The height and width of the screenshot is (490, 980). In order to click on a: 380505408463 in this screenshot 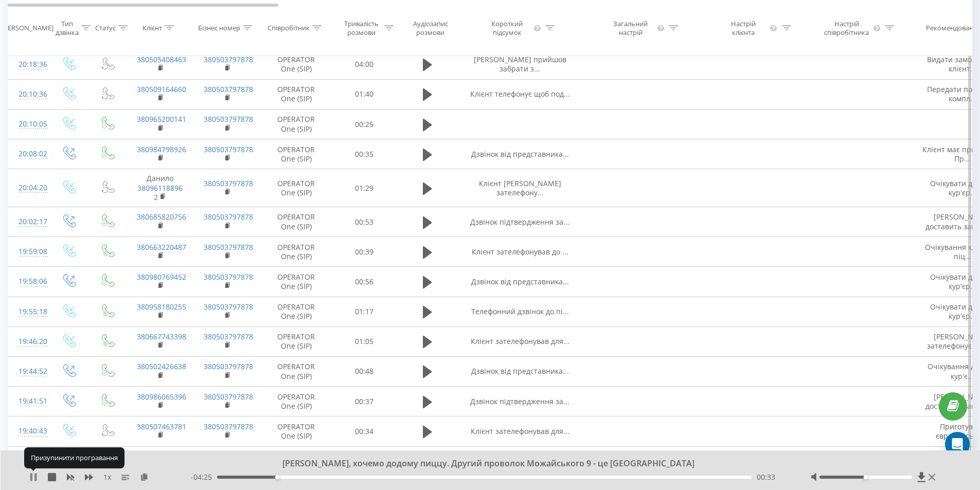, I will do `click(162, 59)`.